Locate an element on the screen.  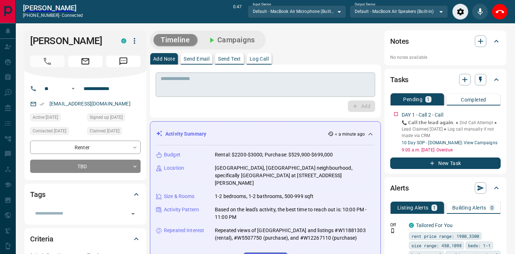
div: Renter is located at coordinates (85, 147).